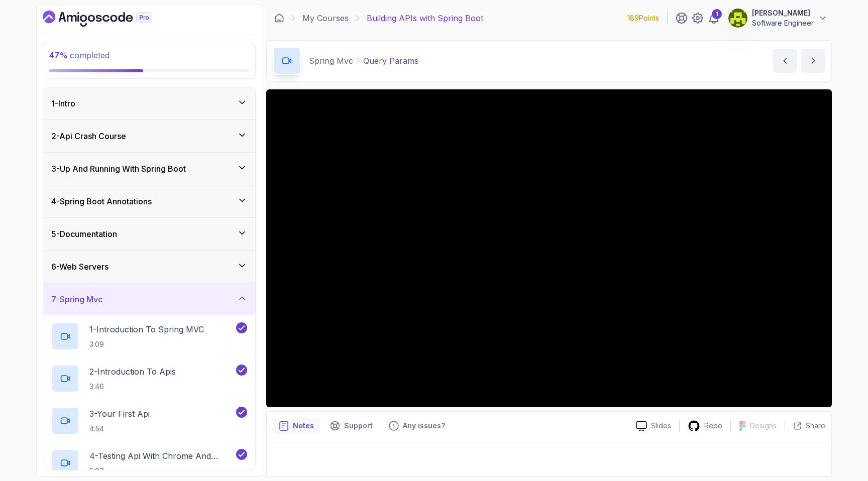 The height and width of the screenshot is (481, 868). Describe the element at coordinates (303, 426) in the screenshot. I see `p: Notes` at that location.